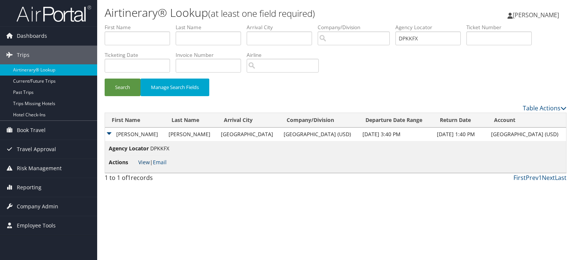  What do you see at coordinates (502, 27) in the screenshot?
I see `label: Ticket Number` at bounding box center [502, 27].